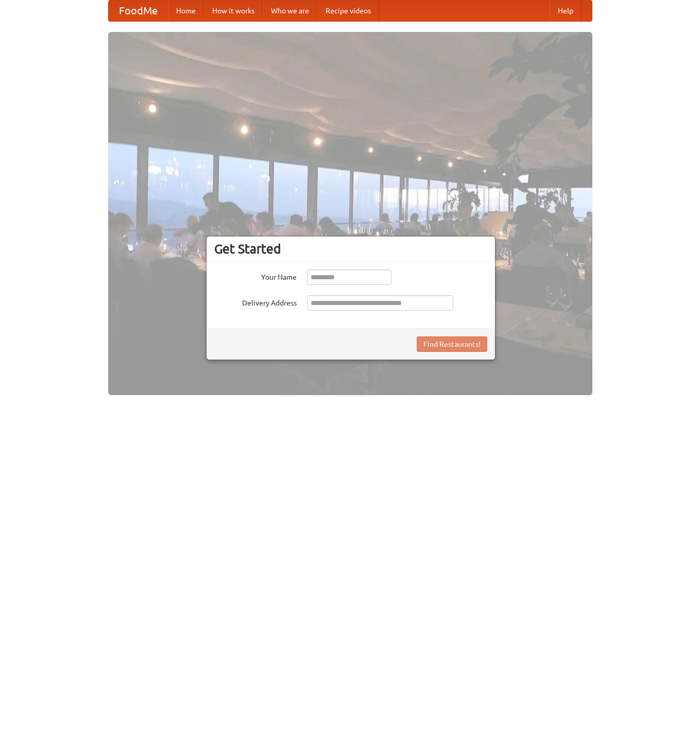  I want to click on h3: Get Started, so click(350, 249).